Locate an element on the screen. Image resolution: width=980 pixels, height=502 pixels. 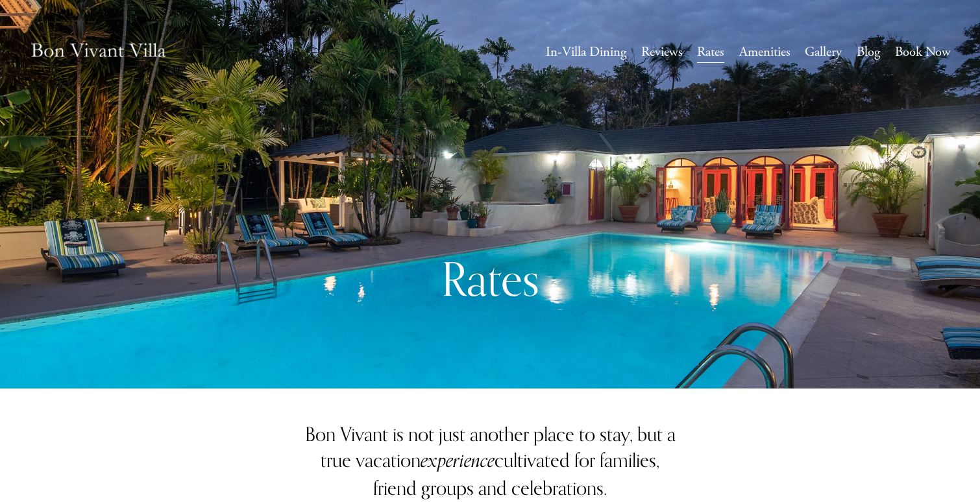
a: Gallery is located at coordinates (823, 52).